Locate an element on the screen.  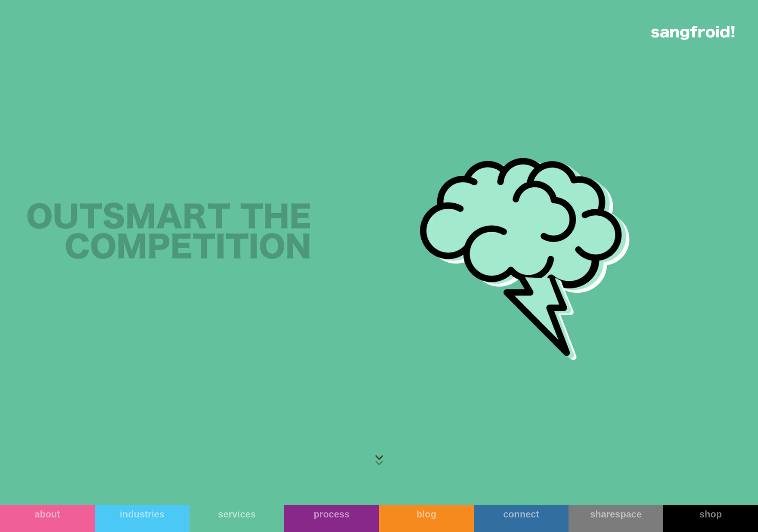
a: blog is located at coordinates (426, 518).